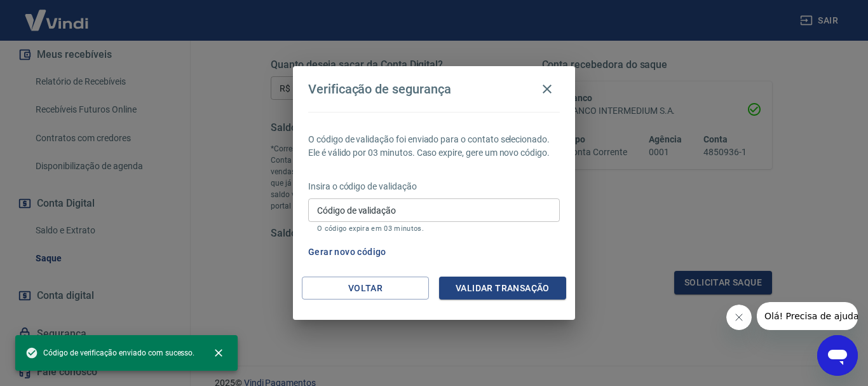 This screenshot has height=386, width=868. I want to click on span: Código de verificação enviado com sucesso., so click(110, 353).